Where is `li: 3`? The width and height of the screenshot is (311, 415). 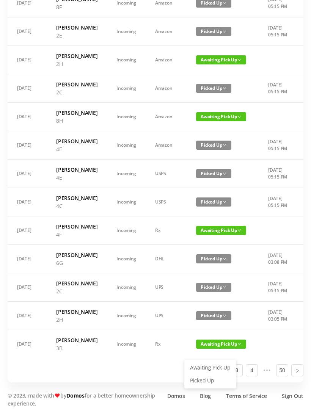
li: 3 is located at coordinates (236, 370).